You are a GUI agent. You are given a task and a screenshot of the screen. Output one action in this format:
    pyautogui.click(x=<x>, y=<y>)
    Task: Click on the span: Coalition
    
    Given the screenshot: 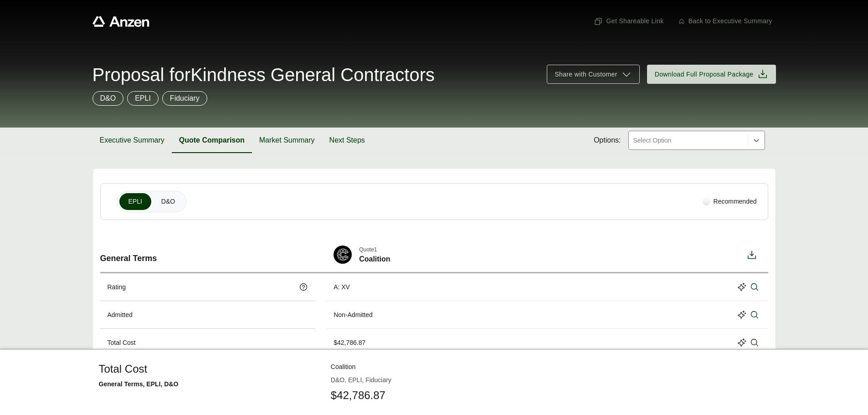 What is the action you would take?
    pyautogui.click(x=374, y=260)
    